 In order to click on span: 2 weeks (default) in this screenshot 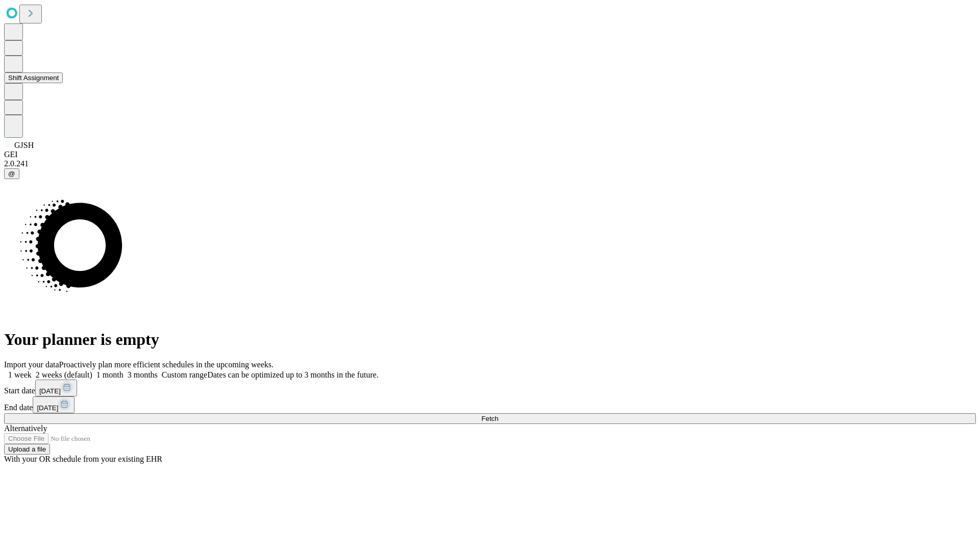, I will do `click(64, 375)`.